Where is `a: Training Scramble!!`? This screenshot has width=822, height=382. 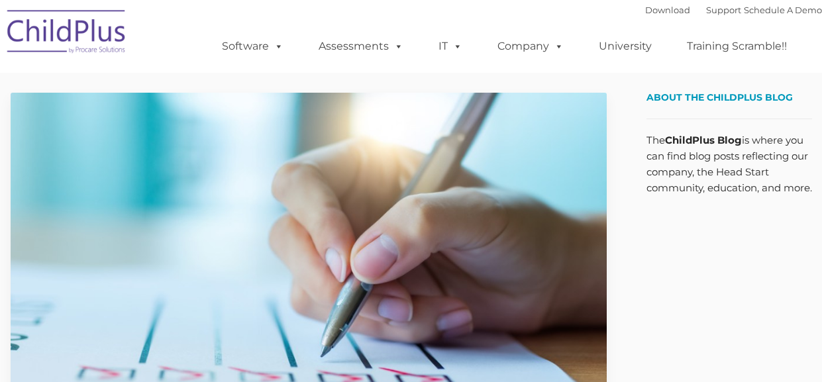
a: Training Scramble!! is located at coordinates (737, 46).